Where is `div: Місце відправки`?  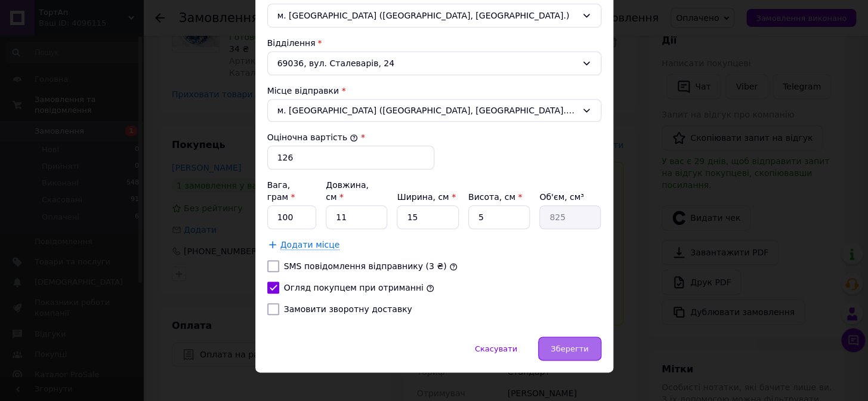 div: Місце відправки is located at coordinates (434, 90).